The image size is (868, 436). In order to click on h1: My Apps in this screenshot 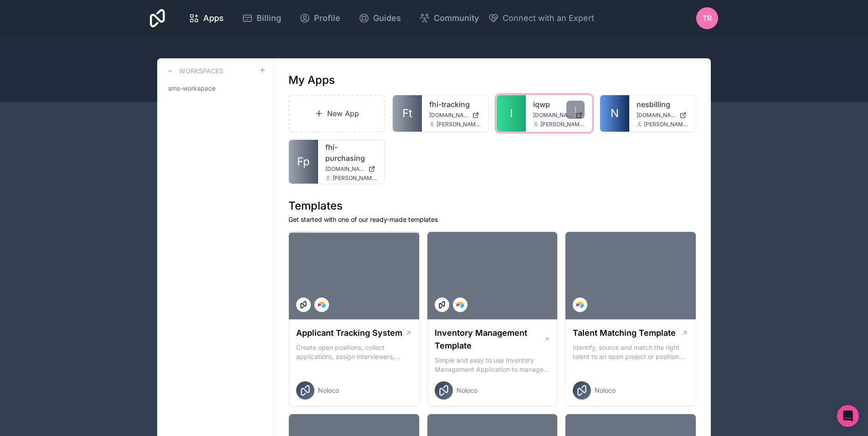, I will do `click(312, 80)`.